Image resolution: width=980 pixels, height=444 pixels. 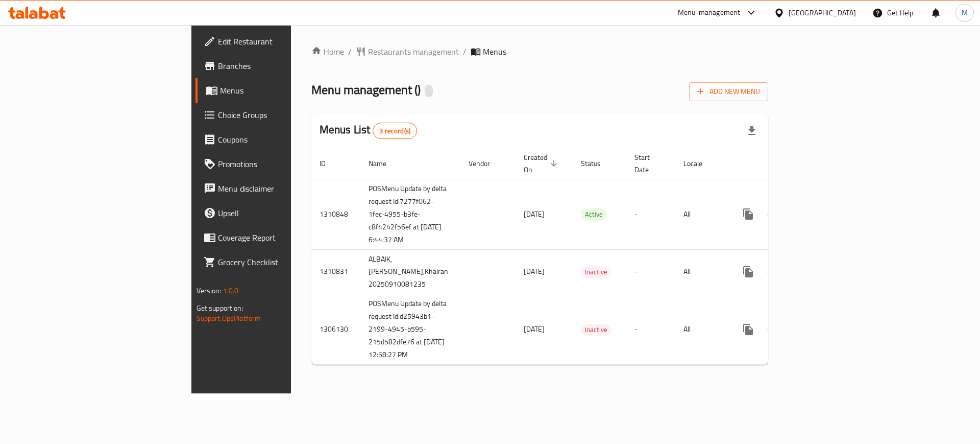 What do you see at coordinates (231, 291) in the screenshot?
I see `span: 1.0.0` at bounding box center [231, 291].